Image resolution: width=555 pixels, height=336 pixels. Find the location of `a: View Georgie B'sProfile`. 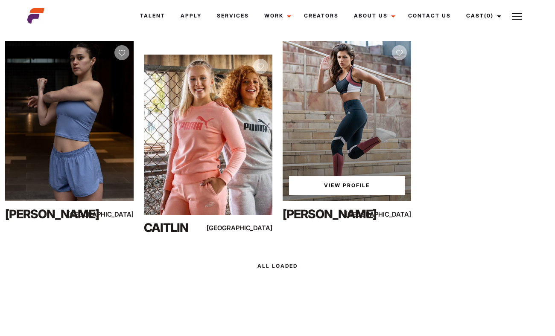

a: View Georgie B'sProfile is located at coordinates (346, 186).